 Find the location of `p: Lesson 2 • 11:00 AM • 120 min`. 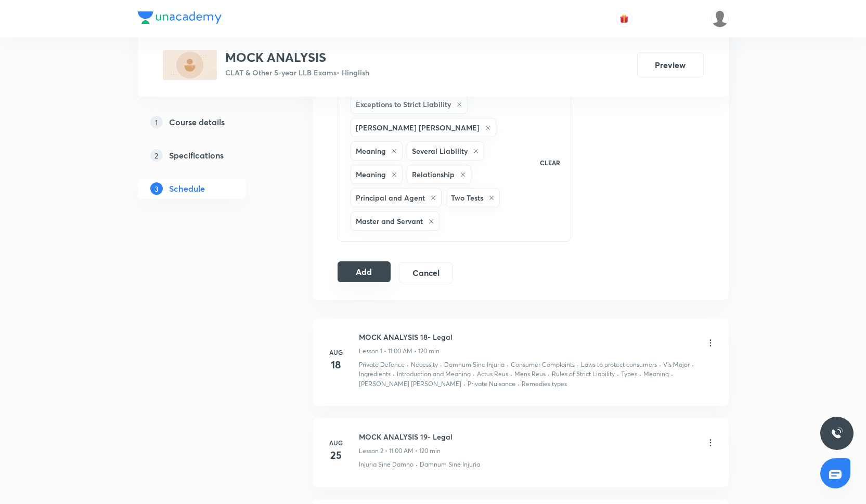

p: Lesson 2 • 11:00 AM • 120 min is located at coordinates (399, 451).